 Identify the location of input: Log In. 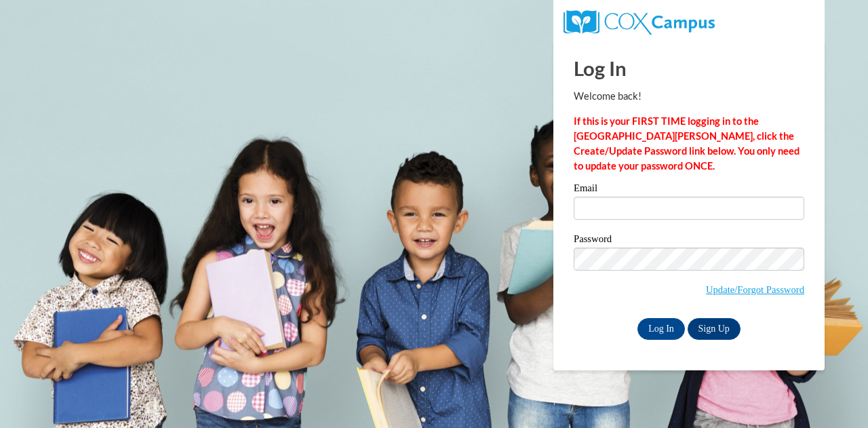
(661, 328).